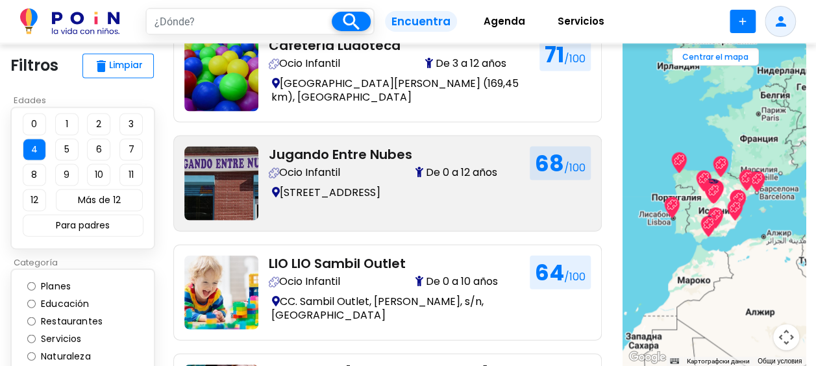 The height and width of the screenshot is (366, 816). What do you see at coordinates (99, 175) in the screenshot?
I see `button: 10` at bounding box center [99, 175].